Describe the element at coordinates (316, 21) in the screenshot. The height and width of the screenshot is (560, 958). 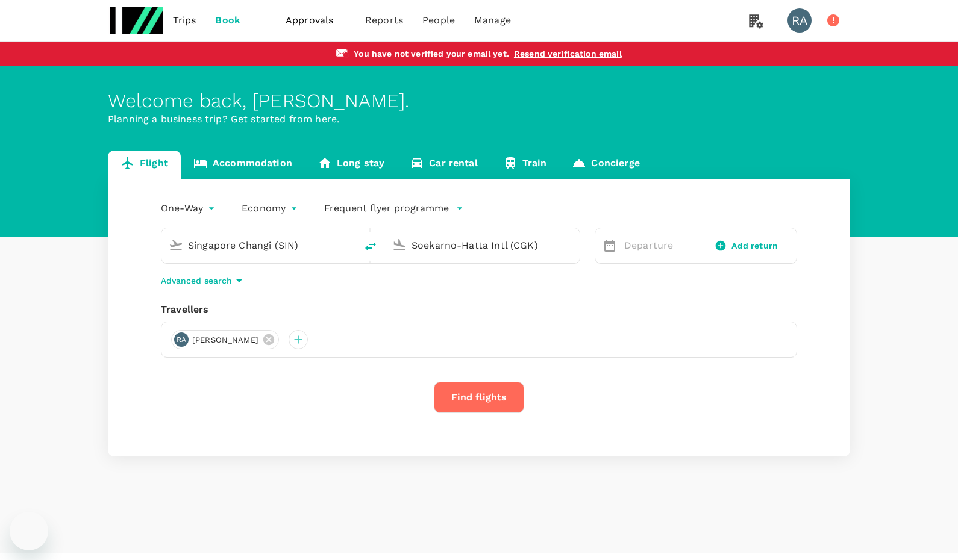
I see `span: Approvals` at that location.